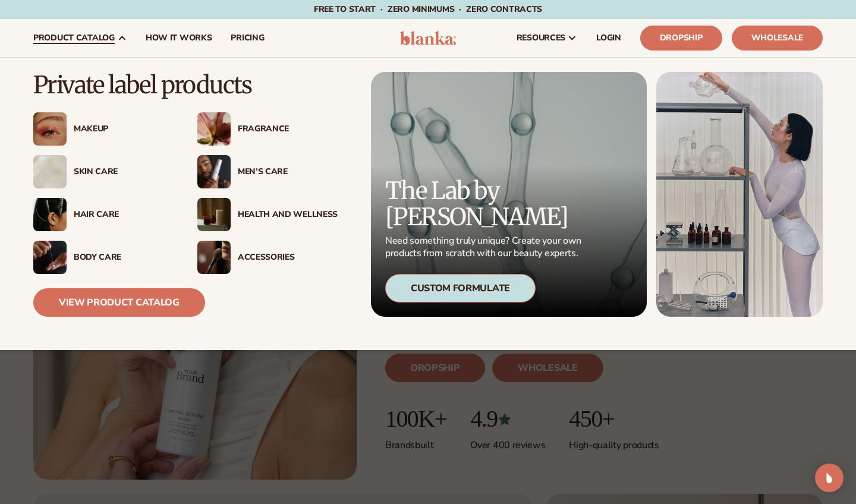 The width and height of the screenshot is (856, 504). Describe the element at coordinates (214, 129) in the screenshot. I see `img: Pink blooming flower.` at that location.